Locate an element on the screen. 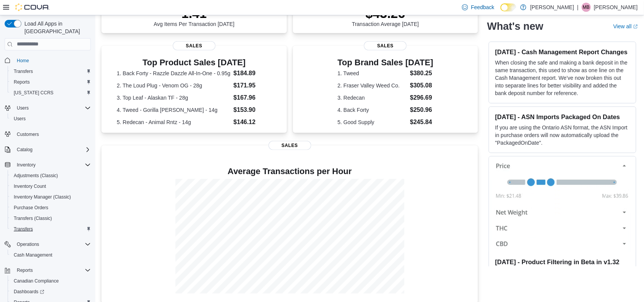 Image resolution: width=644 pixels, height=302 pixels. span: Dashboards is located at coordinates (29, 292).